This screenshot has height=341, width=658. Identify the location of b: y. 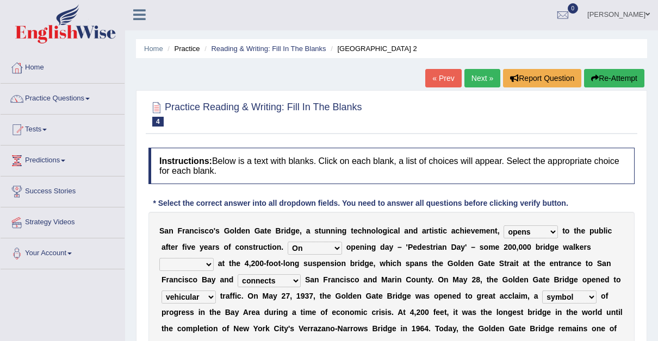
(214, 280).